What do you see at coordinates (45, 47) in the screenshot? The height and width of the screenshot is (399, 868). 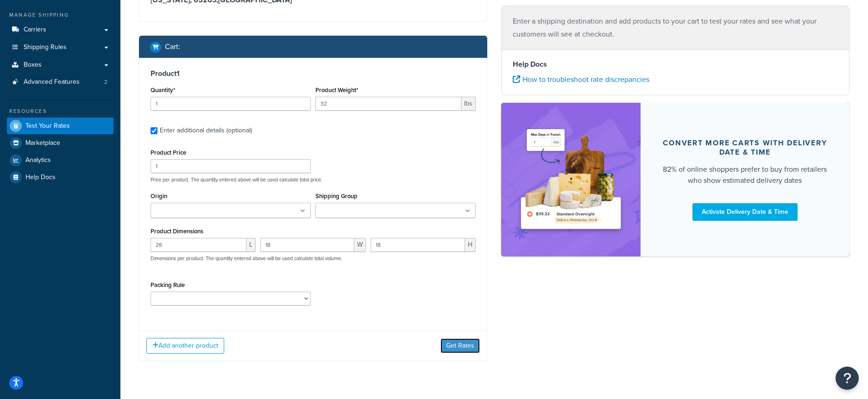 I see `span: Shipping Rules` at bounding box center [45, 47].